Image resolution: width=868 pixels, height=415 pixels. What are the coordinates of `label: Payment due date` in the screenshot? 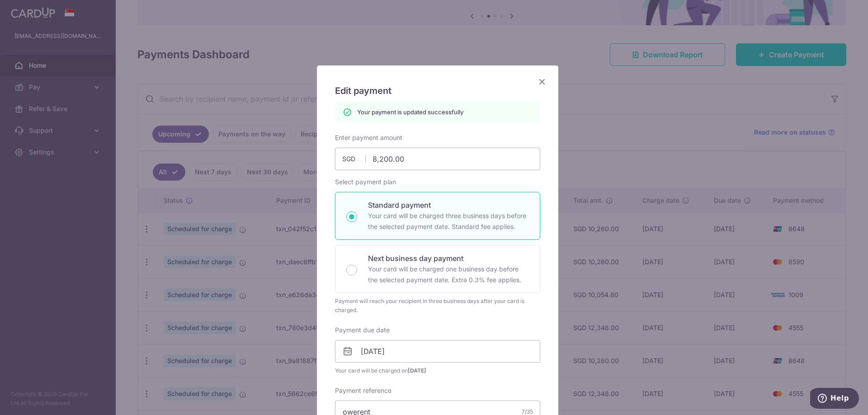 It's located at (362, 330).